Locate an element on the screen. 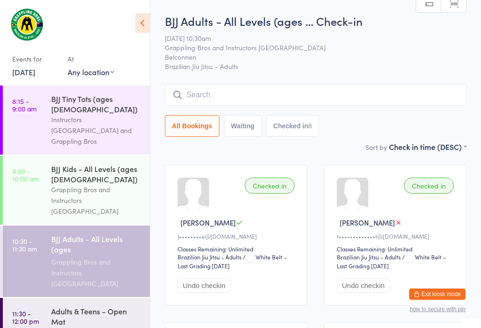  button: Exit kiosk mode is located at coordinates (437, 294).